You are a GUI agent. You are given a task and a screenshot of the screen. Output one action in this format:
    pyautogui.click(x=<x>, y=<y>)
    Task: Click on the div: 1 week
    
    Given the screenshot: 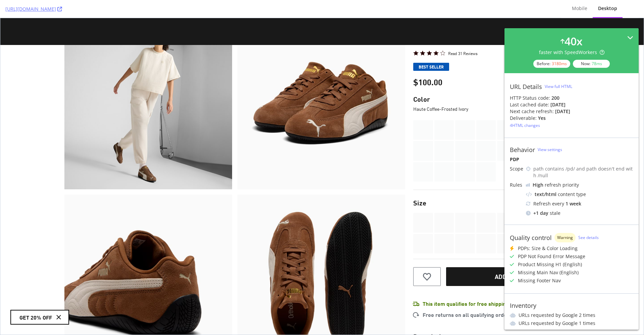 What is the action you would take?
    pyautogui.click(x=573, y=204)
    